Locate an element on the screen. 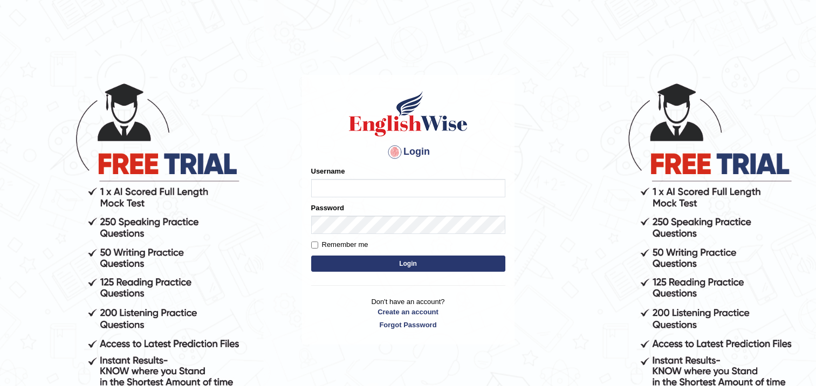 The height and width of the screenshot is (386, 816). button: Login is located at coordinates (408, 264).